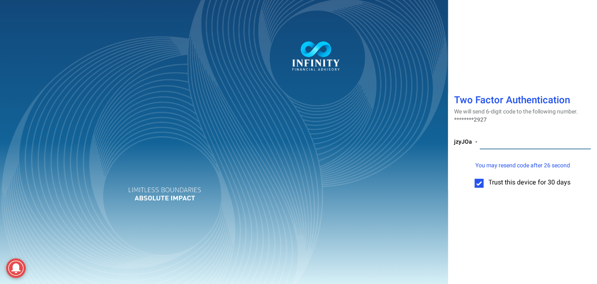 This screenshot has width=597, height=284. Describe the element at coordinates (522, 165) in the screenshot. I see `span: You may resend code after 26 second` at that location.